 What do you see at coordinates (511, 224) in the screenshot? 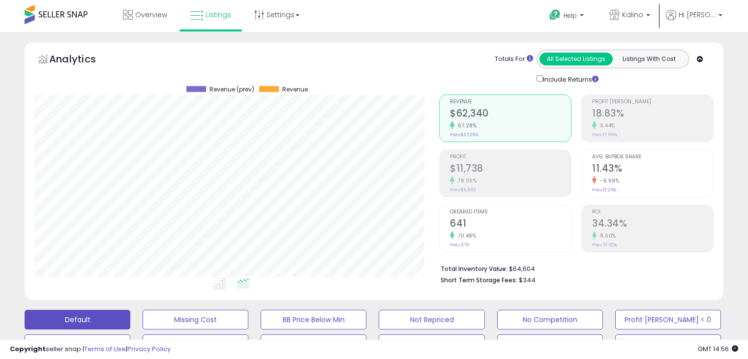
I see `h2: 641` at bounding box center [511, 224].